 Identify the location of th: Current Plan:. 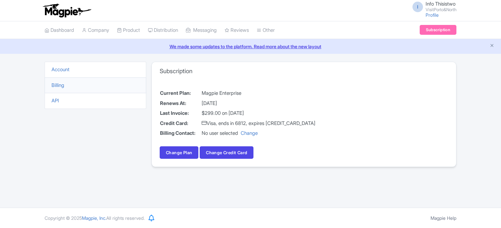
(180, 93).